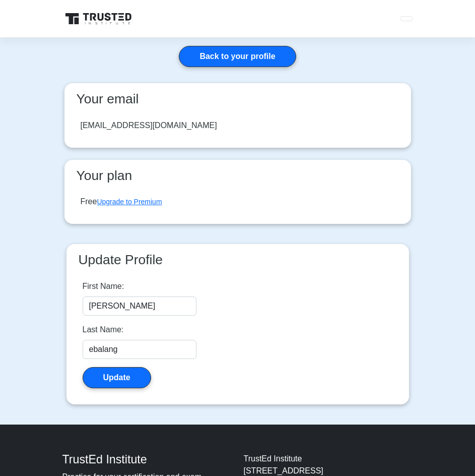  I want to click on h3: Your email, so click(238, 99).